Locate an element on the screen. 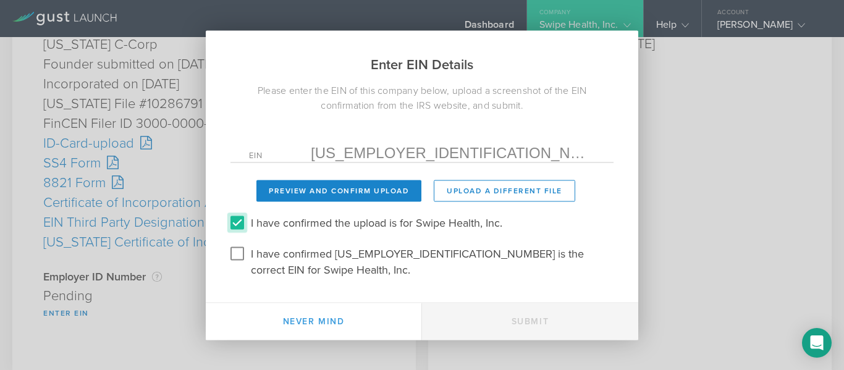 This screenshot has height=370, width=844. button: Never mind is located at coordinates (314, 321).